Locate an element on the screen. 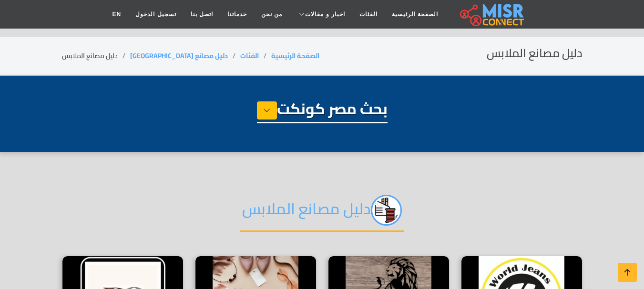  a: EN is located at coordinates (117, 14).